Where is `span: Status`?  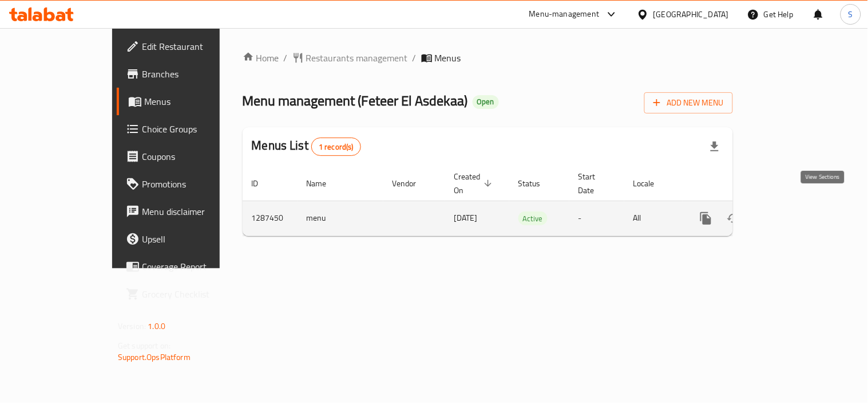 span: Status is located at coordinates (537, 183).